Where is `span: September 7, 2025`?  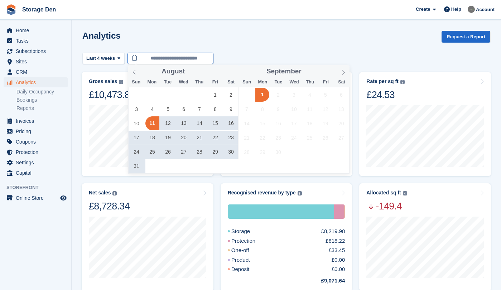
span: September 7, 2025 is located at coordinates (247, 109).